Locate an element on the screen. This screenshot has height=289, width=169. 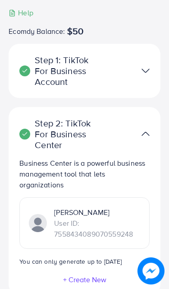
span: Ecomdy Balance: is located at coordinates (37, 31).